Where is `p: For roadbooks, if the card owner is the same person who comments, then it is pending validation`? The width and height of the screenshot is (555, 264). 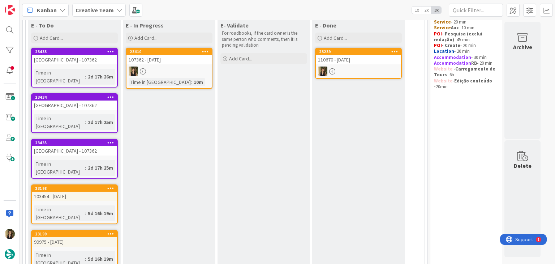 p: For roadbooks, if the card owner is the same person who comments, then it is pending validation is located at coordinates (264, 39).